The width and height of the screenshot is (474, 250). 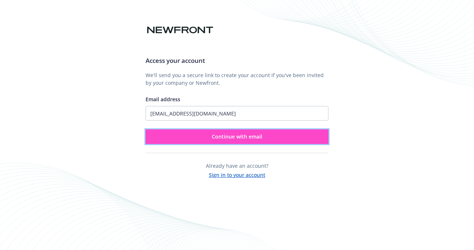 What do you see at coordinates (237, 137) in the screenshot?
I see `button: Continue with email` at bounding box center [237, 137].